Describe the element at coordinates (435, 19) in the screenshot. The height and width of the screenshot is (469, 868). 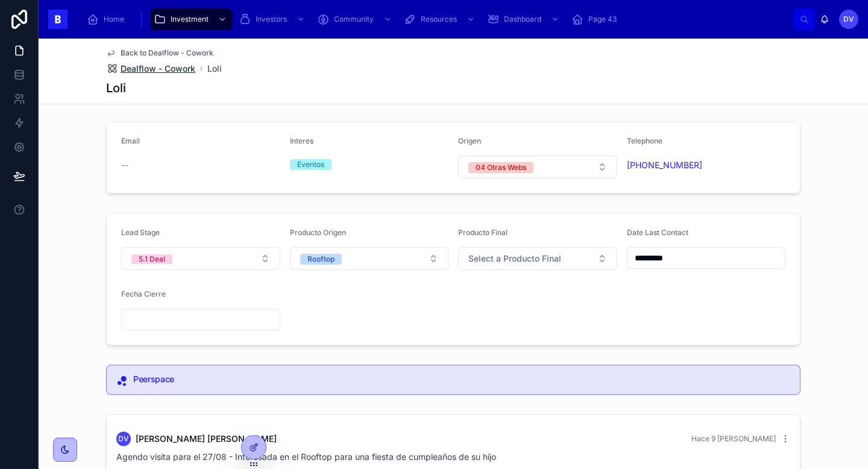
I see `div: scrollable content` at that location.